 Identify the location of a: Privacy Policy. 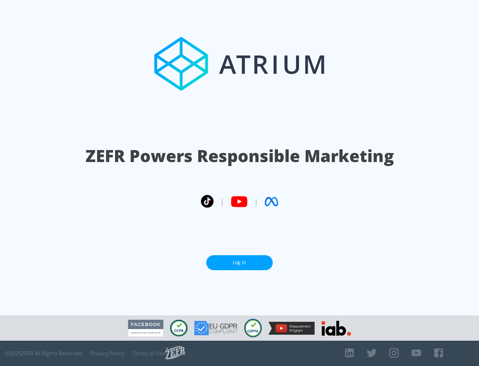
(107, 353).